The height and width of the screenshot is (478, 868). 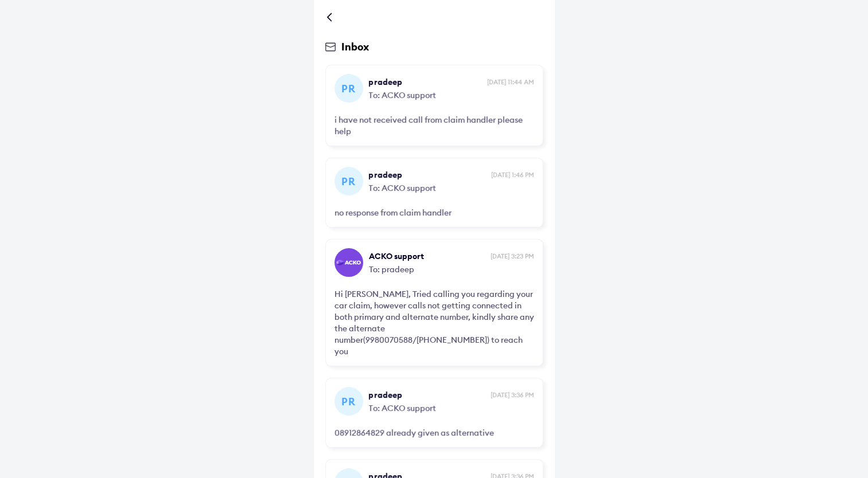 What do you see at coordinates (435, 126) in the screenshot?
I see `div: i have not received call from claim handler please help` at bounding box center [435, 126].